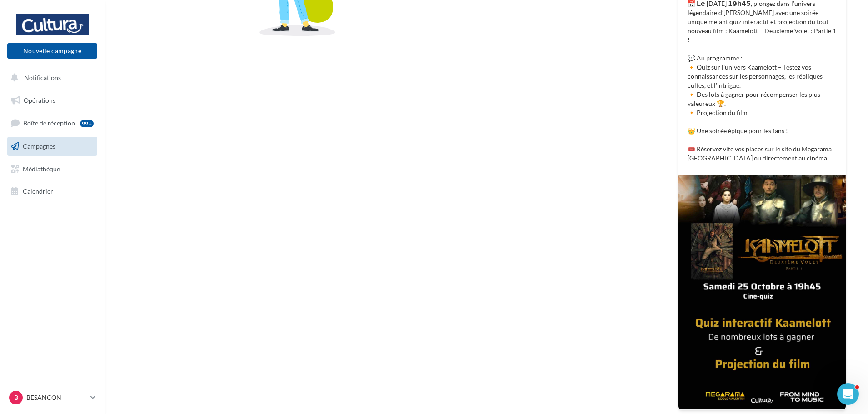 The image size is (868, 414). Describe the element at coordinates (49, 123) in the screenshot. I see `span: Boîte de réception` at that location.